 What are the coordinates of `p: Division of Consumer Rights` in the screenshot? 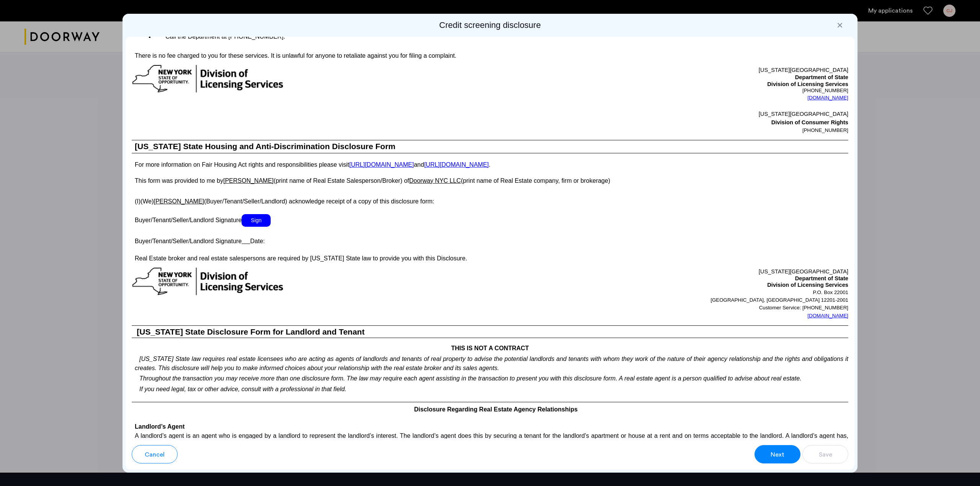 It's located at (669, 122).